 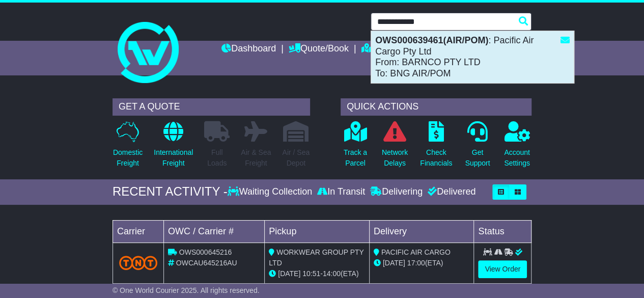 I want to click on a: AccountSettings, so click(x=517, y=147).